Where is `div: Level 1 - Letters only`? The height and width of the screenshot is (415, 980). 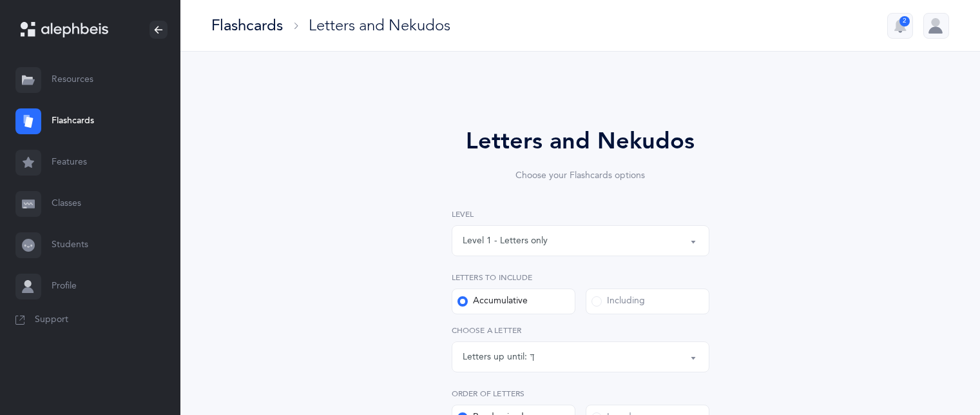 div: Level 1 - Letters only is located at coordinates (505, 241).